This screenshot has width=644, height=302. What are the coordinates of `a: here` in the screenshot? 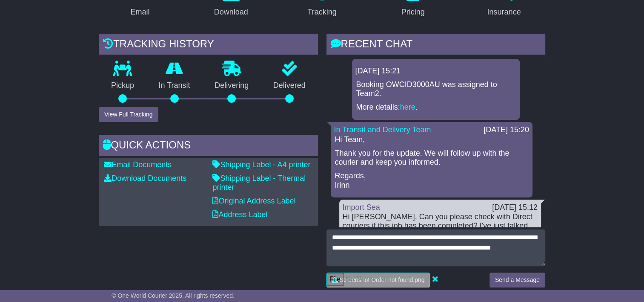 It's located at (408, 106).